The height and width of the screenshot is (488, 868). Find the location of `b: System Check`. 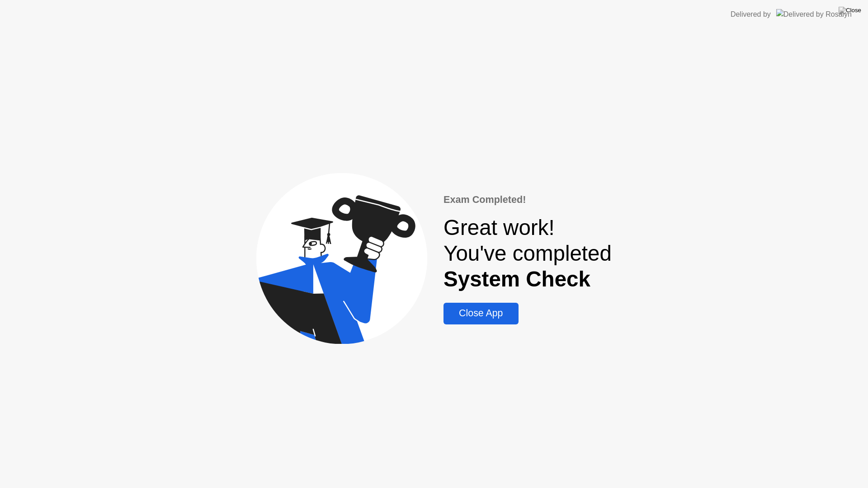

b: System Check is located at coordinates (517, 279).